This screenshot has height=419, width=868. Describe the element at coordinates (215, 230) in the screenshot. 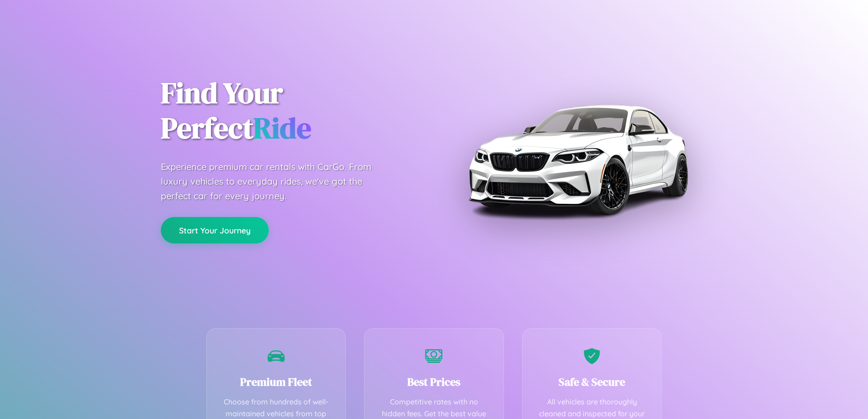

I see `button: Start Your Journey` at that location.